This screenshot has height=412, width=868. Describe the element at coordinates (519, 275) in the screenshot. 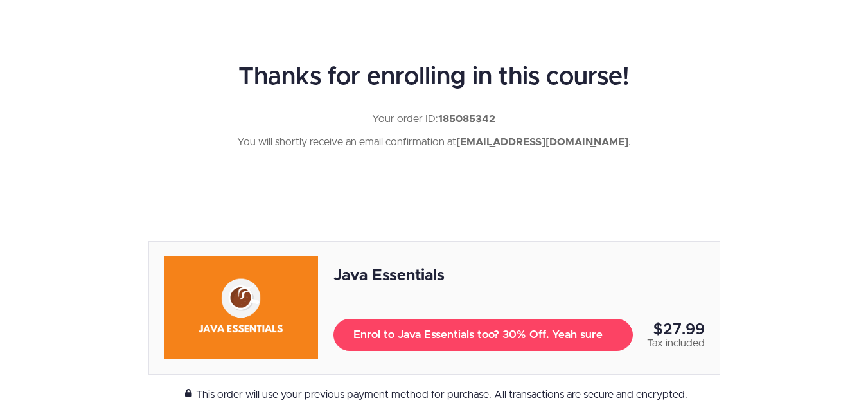

I see `div: Java Essentials` at that location.